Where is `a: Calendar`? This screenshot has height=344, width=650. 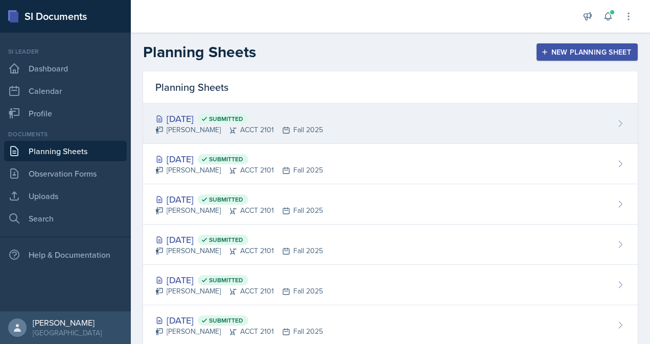
a: Calendar is located at coordinates (65, 91).